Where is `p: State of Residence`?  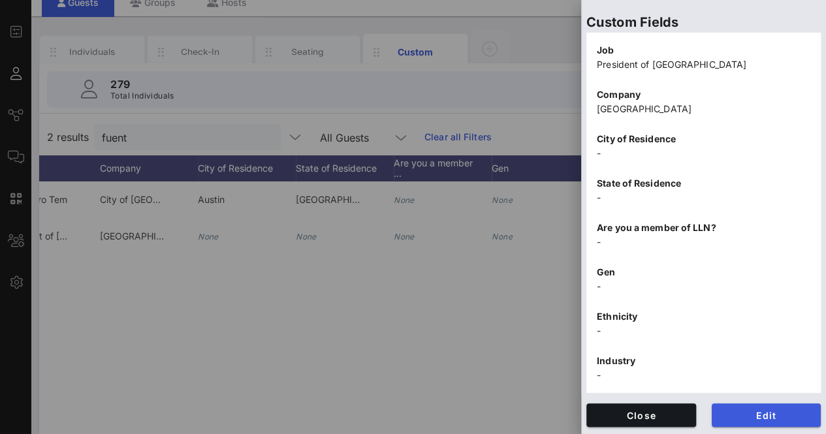 p: State of Residence is located at coordinates (703, 183).